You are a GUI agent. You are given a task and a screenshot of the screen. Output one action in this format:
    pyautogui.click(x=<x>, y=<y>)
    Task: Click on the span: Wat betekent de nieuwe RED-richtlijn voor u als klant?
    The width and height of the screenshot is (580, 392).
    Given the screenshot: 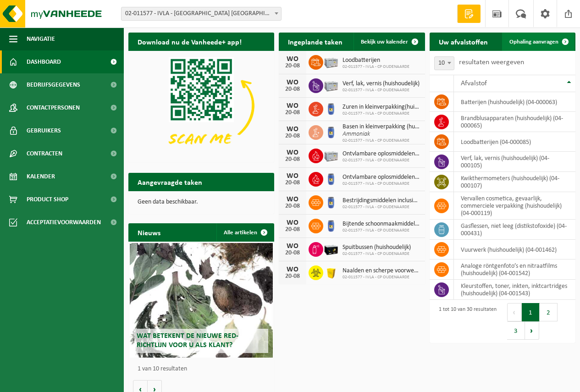 What is the action you would take?
    pyautogui.click(x=188, y=340)
    